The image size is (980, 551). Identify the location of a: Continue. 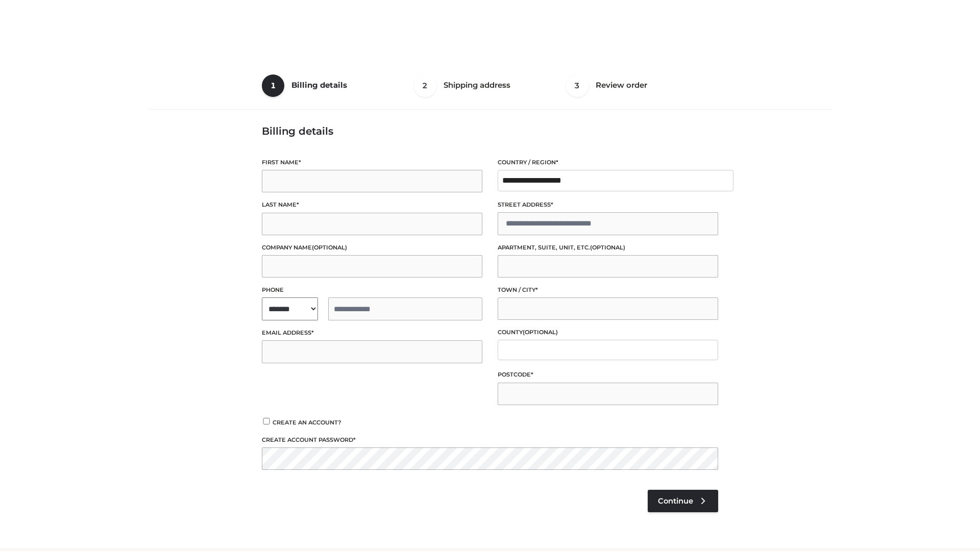
(683, 501).